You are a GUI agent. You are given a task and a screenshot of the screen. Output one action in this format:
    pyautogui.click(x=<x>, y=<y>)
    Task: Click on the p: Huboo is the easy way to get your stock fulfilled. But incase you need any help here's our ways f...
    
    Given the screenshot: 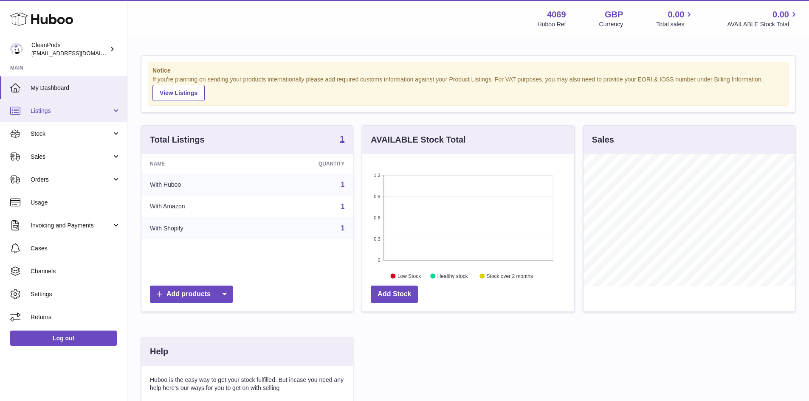 What is the action you would take?
    pyautogui.click(x=247, y=384)
    